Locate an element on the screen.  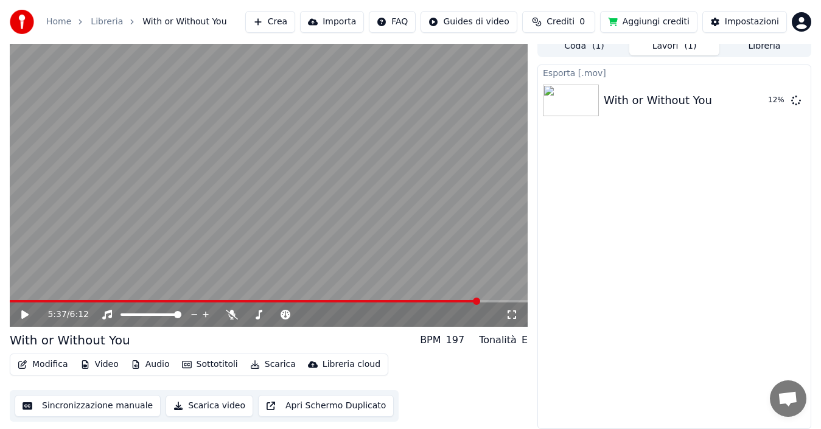
button: FAQ is located at coordinates (392, 22).